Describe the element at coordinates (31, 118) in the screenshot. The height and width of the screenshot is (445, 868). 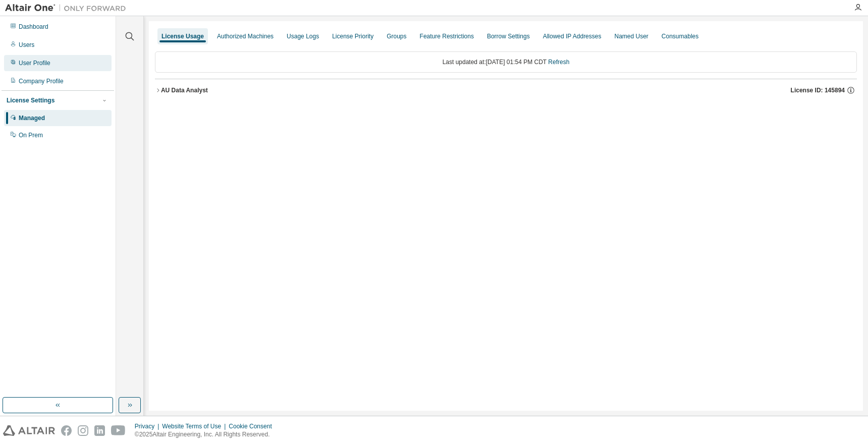
I see `div: Managed` at that location.